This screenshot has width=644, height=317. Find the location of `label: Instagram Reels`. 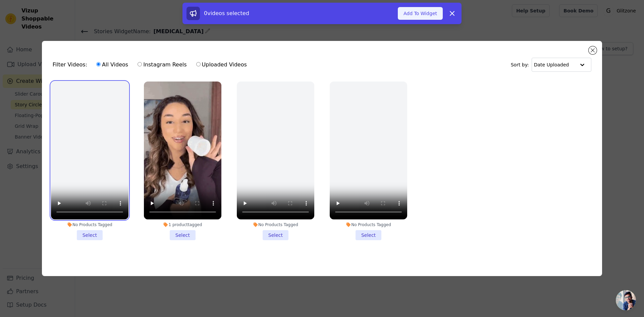

label: Instagram Reels is located at coordinates (162, 65).